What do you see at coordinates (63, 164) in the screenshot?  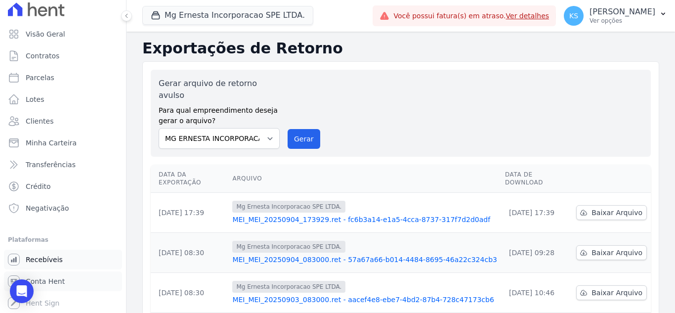 I see `a: Transferências` at bounding box center [63, 164].